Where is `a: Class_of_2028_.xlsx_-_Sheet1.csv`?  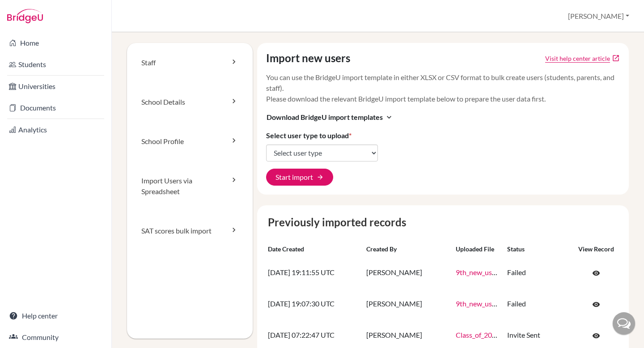
a: Class_of_2028_.xlsx_-_Sheet1.csv is located at coordinates (506, 335).